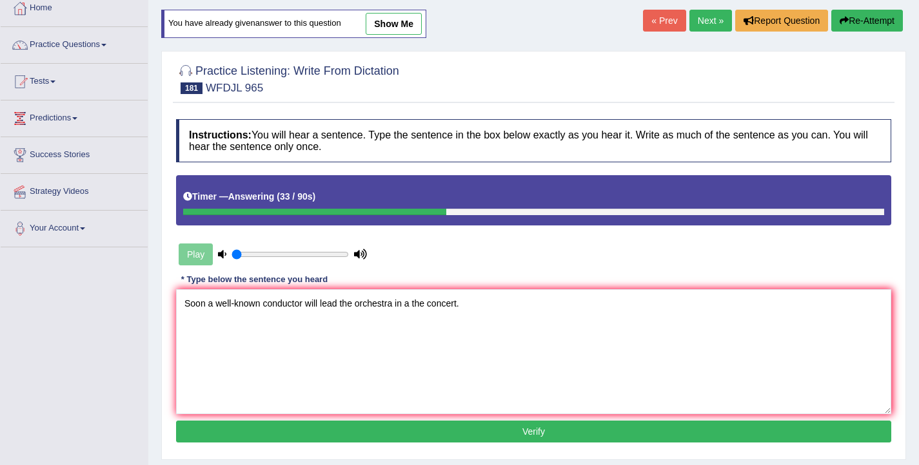 This screenshot has width=919, height=465. Describe the element at coordinates (393, 24) in the screenshot. I see `a: show me` at that location.